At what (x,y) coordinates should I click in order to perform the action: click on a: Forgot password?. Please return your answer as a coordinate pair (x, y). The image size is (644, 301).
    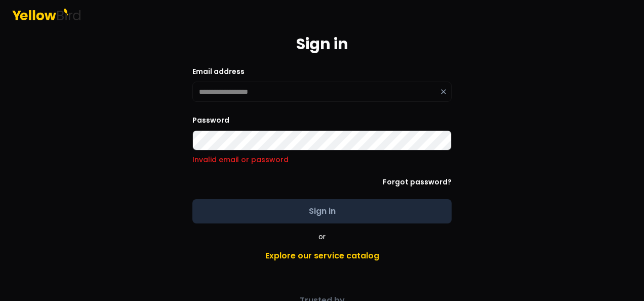
    Looking at the image, I should click on (417, 182).